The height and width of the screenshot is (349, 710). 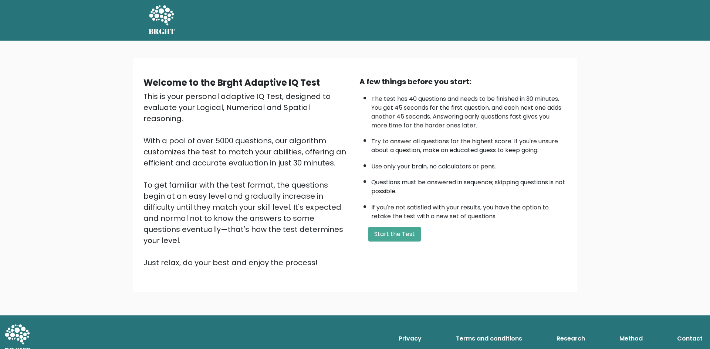 What do you see at coordinates (469, 111) in the screenshot?
I see `li: The test has 40 questions and needs to be finished in 30 minutes. You get 45 seconds for the firs...` at bounding box center [469, 111].